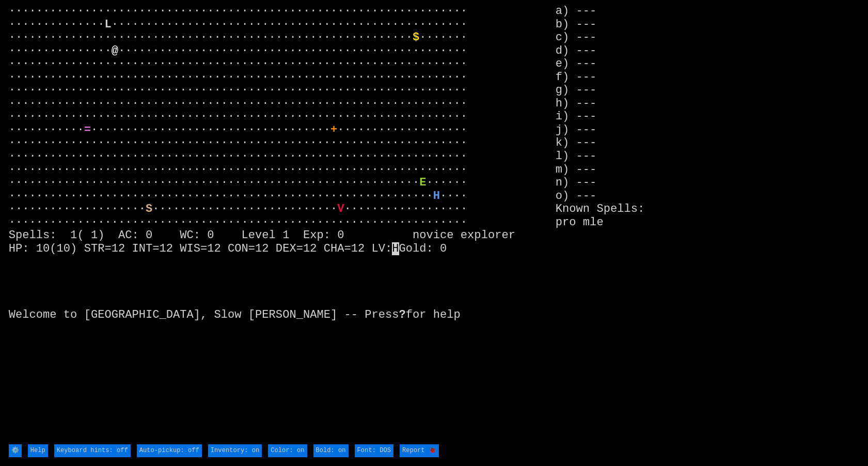 Image resolution: width=868 pixels, height=466 pixels. Describe the element at coordinates (235, 451) in the screenshot. I see `input: Inventory: on` at that location.